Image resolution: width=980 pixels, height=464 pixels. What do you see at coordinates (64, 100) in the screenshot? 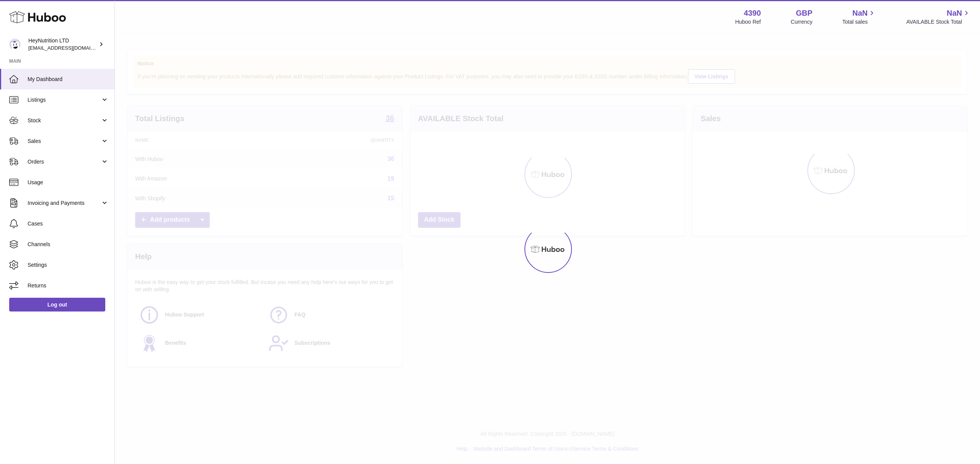
I see `span: Listings` at bounding box center [64, 100].